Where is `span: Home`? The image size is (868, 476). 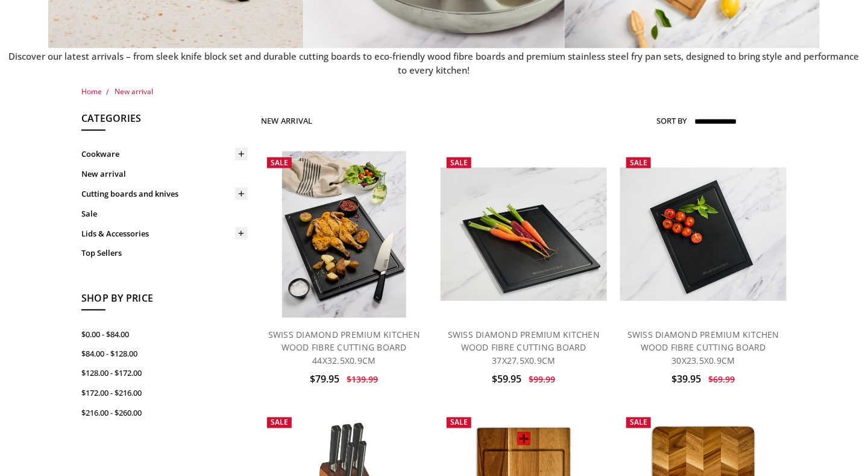 span: Home is located at coordinates (92, 91).